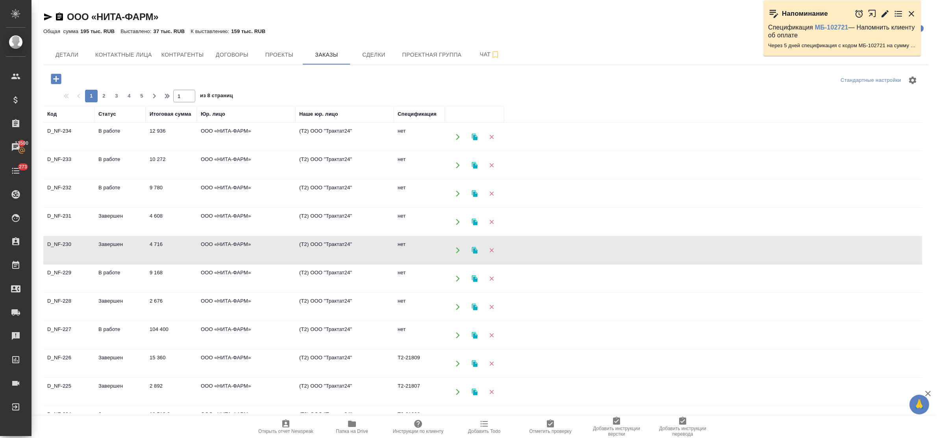 This screenshot has width=937, height=438. What do you see at coordinates (69, 421) in the screenshot?
I see `td: D_NF-224` at bounding box center [69, 421].